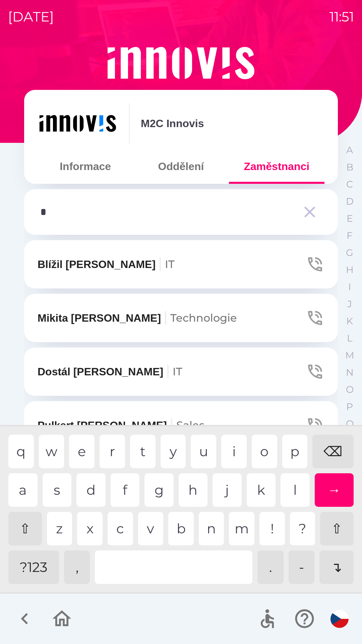  What do you see at coordinates (85, 166) in the screenshot?
I see `button: Informace` at bounding box center [85, 166].